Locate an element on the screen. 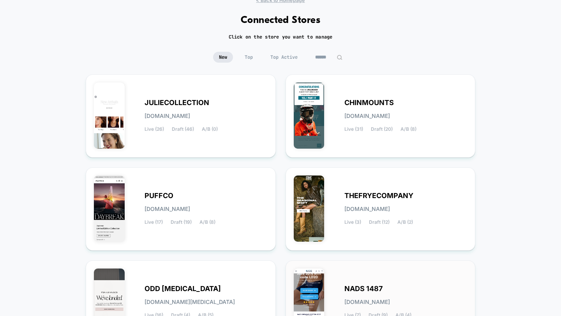  span: New is located at coordinates (223, 57).